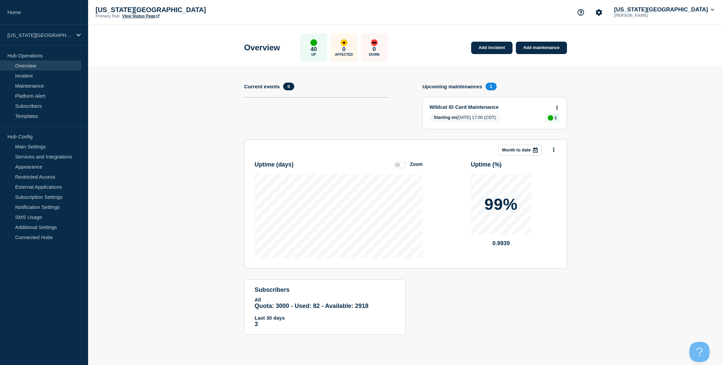 This screenshot has height=365, width=723. I want to click on p: 1, so click(555, 118).